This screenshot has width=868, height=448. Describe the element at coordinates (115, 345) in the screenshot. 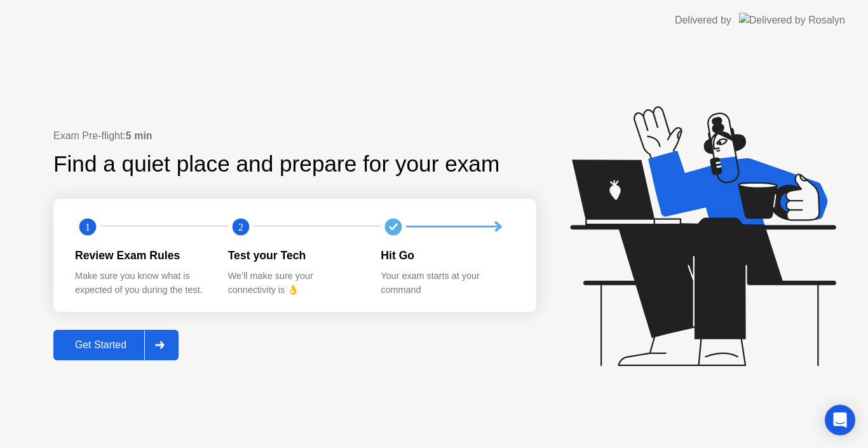

I see `button: Get Started` at that location.